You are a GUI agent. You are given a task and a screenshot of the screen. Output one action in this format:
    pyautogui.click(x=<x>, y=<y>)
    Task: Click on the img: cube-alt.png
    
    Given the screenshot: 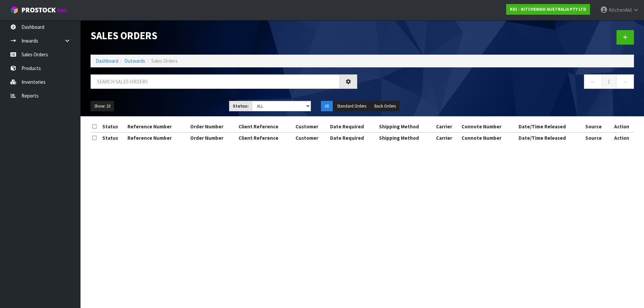 What is the action you would take?
    pyautogui.click(x=14, y=10)
    